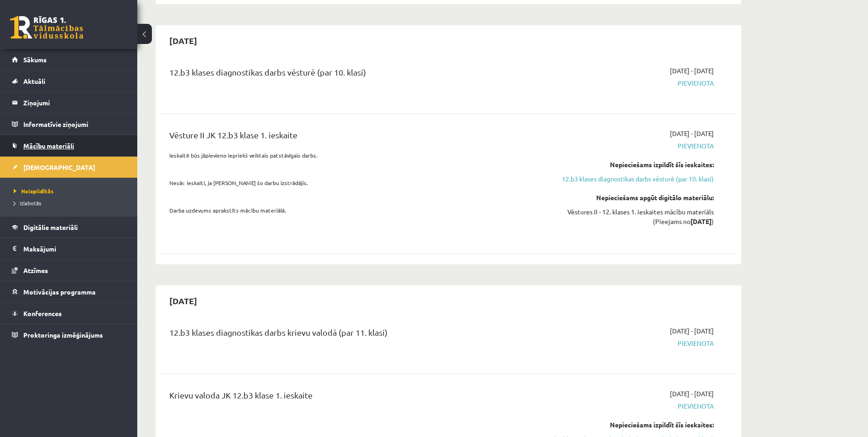 Image resolution: width=868 pixels, height=437 pixels. Describe the element at coordinates (75, 248) in the screenshot. I see `legend: Maksājumi` at that location.